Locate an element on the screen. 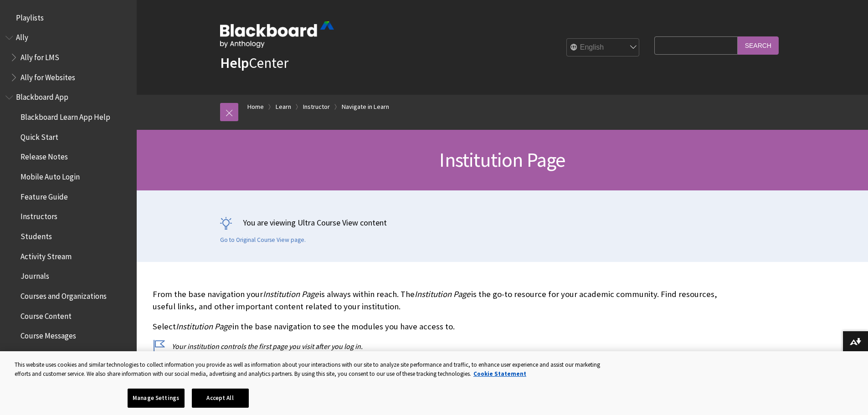 The width and height of the screenshot is (868, 415). p: You are viewing Ultra Course View content is located at coordinates (502, 223).